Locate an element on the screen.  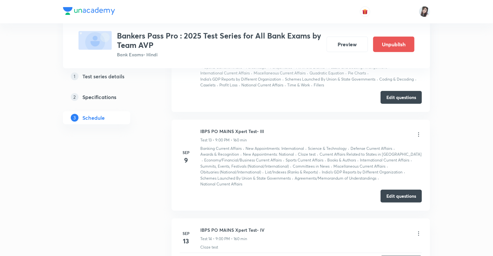
p: Obituaries (National/International) is located at coordinates (231, 172).